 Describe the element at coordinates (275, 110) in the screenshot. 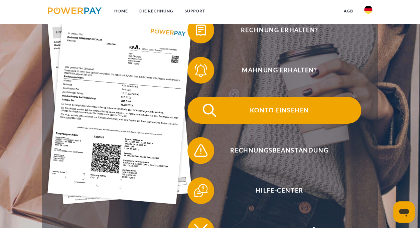

I see `button: Konto einsehen` at that location.